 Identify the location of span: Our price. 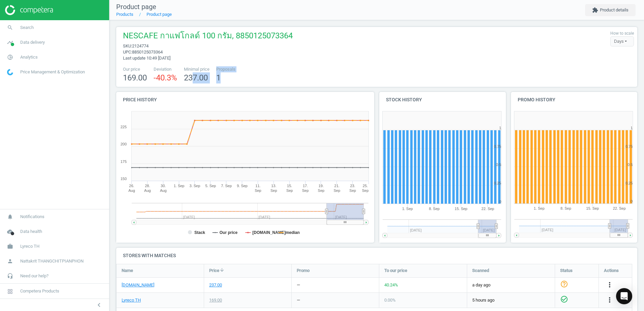
(135, 70).